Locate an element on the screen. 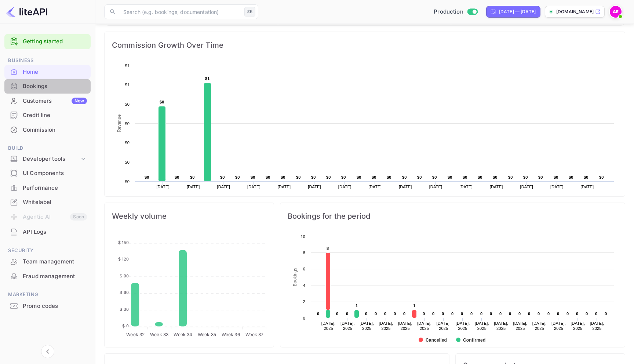  span: Weekly volume is located at coordinates (189, 216).